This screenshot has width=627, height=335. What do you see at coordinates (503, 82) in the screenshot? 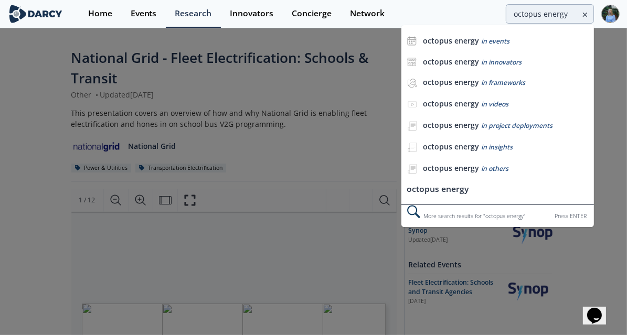
I see `span: in frameworks` at bounding box center [503, 82].